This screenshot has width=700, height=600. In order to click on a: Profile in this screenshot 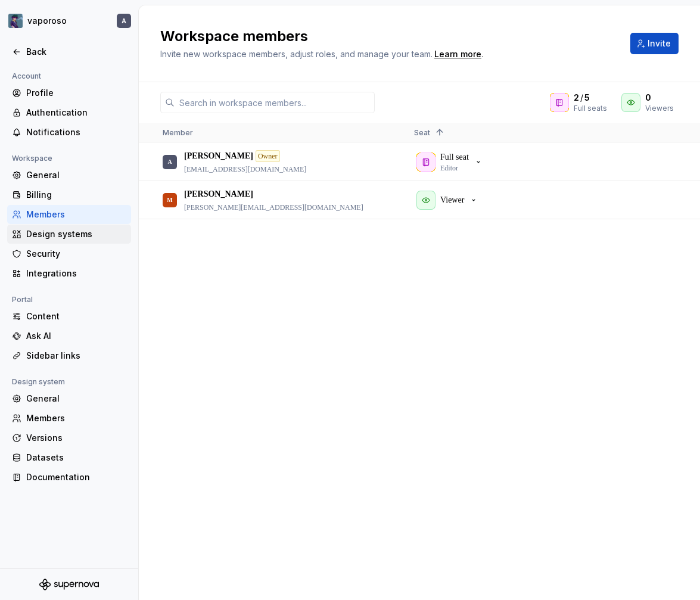, I will do `click(69, 93)`.